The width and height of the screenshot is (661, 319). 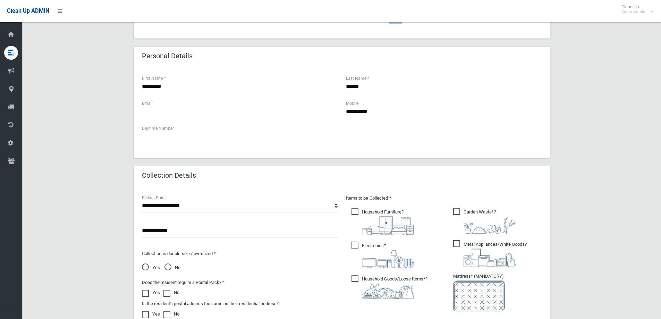 What do you see at coordinates (490, 258) in the screenshot?
I see `img: 36c1b0289cb1767239cdd3de9e694f19.png` at bounding box center [490, 258].